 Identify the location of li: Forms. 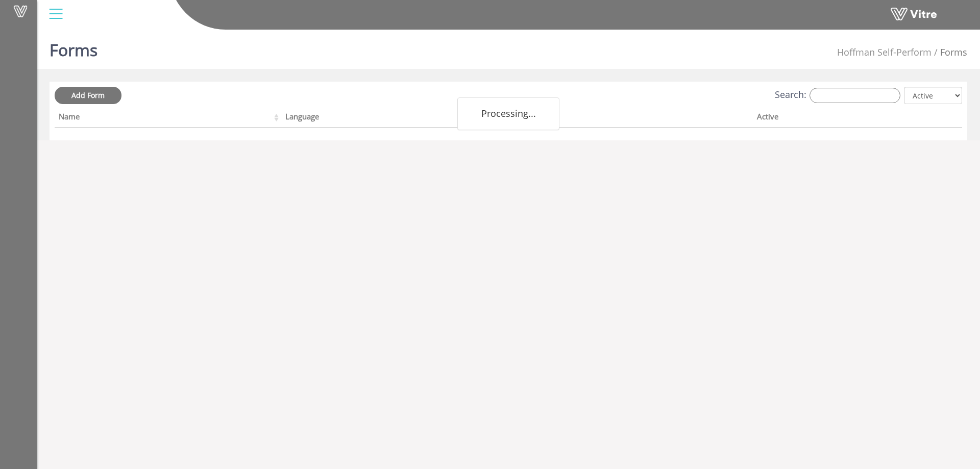
(950, 53).